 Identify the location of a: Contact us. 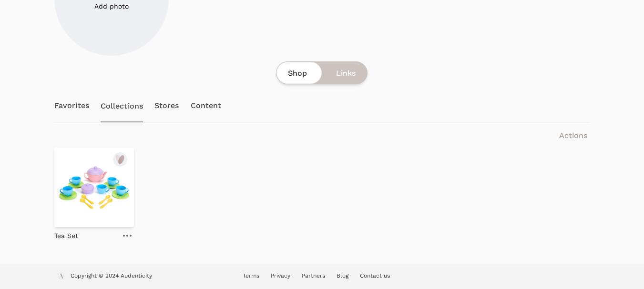
(375, 276).